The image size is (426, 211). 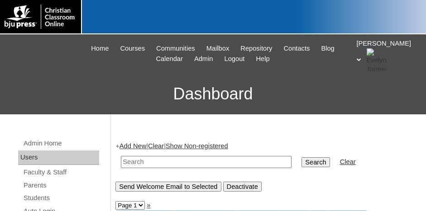 I want to click on a: Blog, so click(x=327, y=48).